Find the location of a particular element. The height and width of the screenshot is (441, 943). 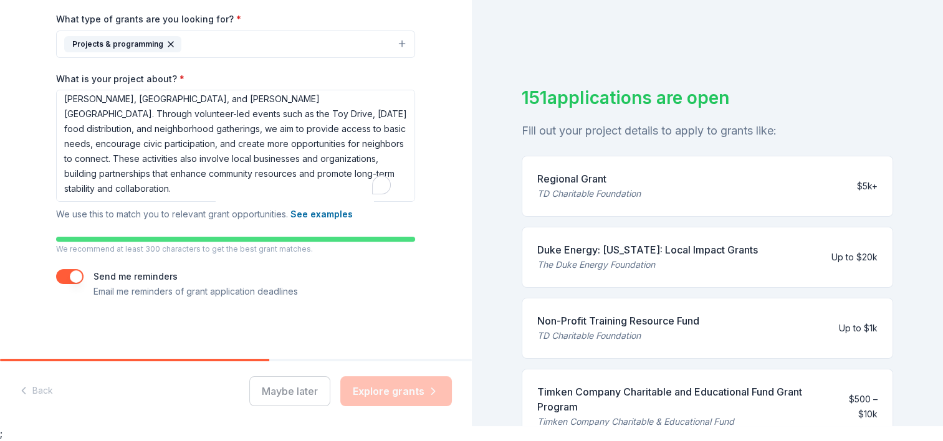

div: The Duke Energy Foundation is located at coordinates (648, 265).